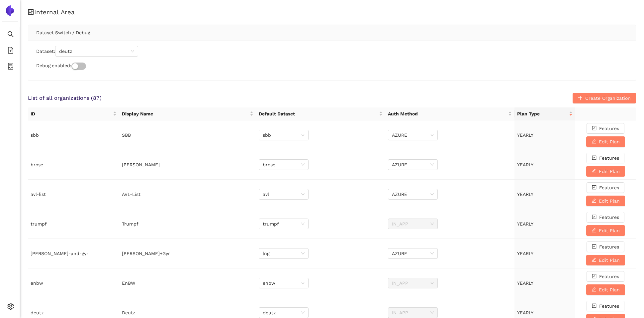  Describe the element at coordinates (31, 12) in the screenshot. I see `span: control` at that location.